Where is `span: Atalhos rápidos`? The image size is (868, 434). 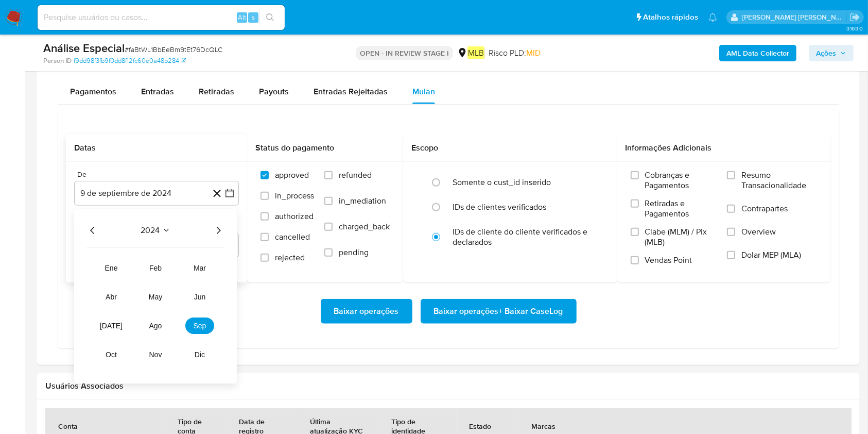 span: Atalhos rápidos is located at coordinates (670, 17).